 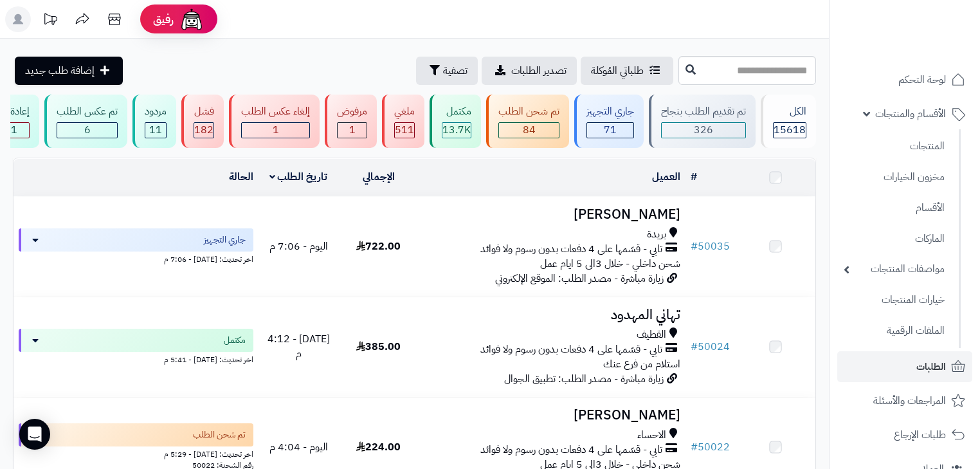 What do you see at coordinates (274, 121) in the screenshot?
I see `a: إلغاء عكس الطلب 1` at bounding box center [274, 121].